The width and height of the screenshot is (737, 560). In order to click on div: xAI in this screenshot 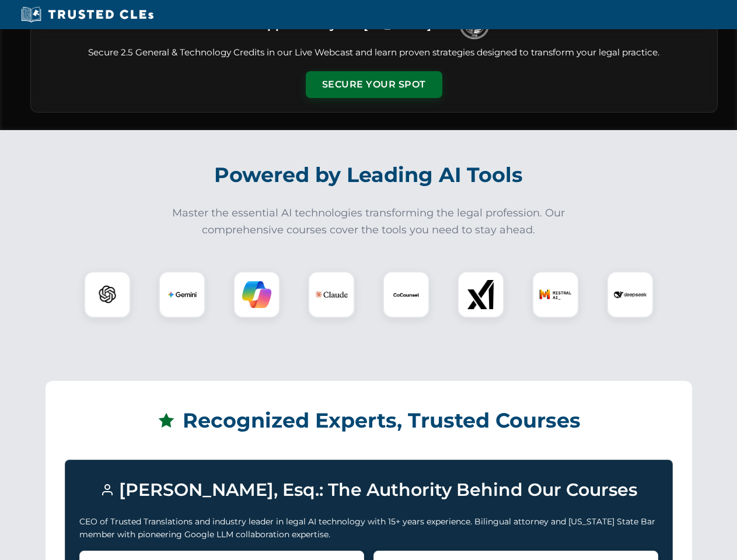, I will do `click(481, 294)`.